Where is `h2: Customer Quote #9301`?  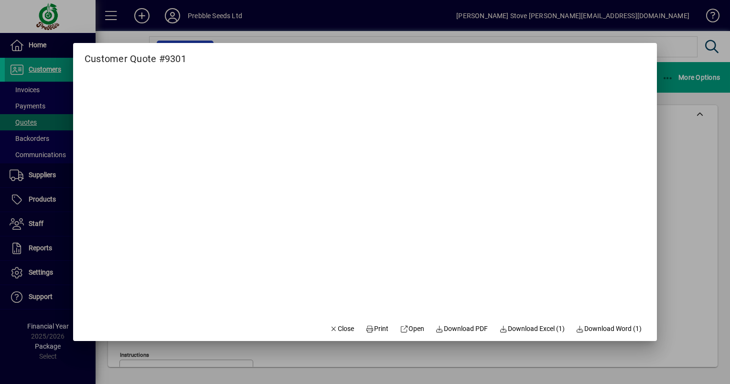
h2: Customer Quote #9301 is located at coordinates (135, 54).